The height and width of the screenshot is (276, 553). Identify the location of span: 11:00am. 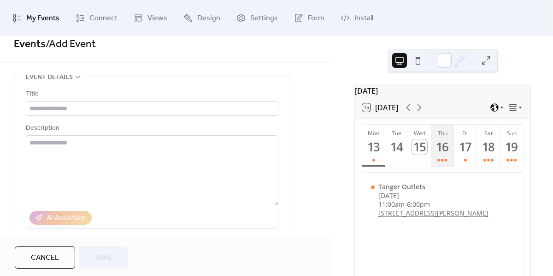
(391, 204).